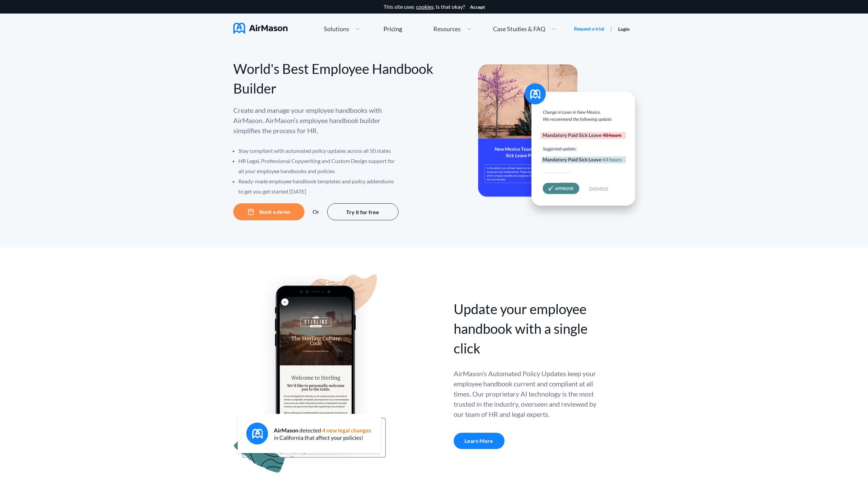 The image size is (868, 488). Describe the element at coordinates (479, 441) in the screenshot. I see `a: Learn More` at that location.